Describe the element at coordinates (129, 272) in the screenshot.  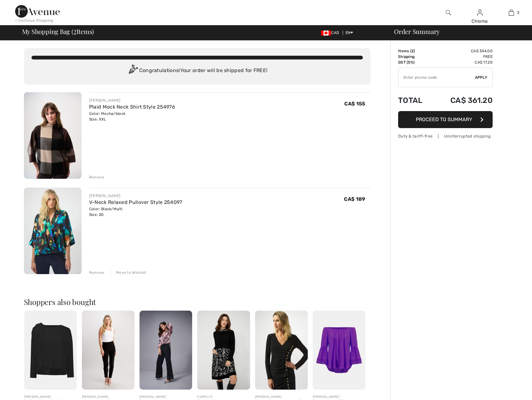
I see `div: Move to Wishlist` at that location.